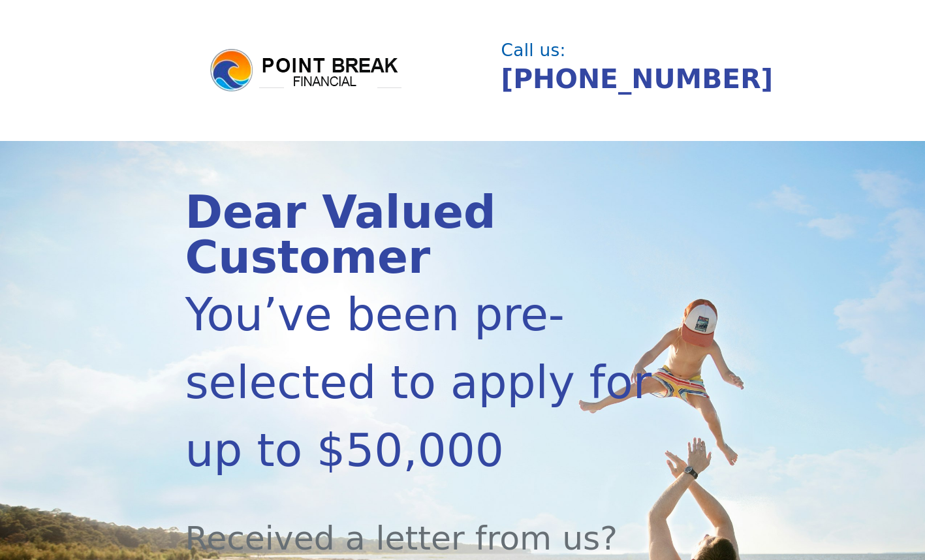 Image resolution: width=925 pixels, height=560 pixels. What do you see at coordinates (617, 50) in the screenshot?
I see `div: Call us:` at bounding box center [617, 50].